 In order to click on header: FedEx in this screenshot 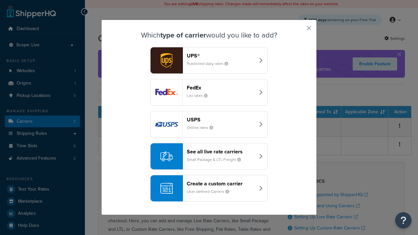, I will do `click(221, 87)`.